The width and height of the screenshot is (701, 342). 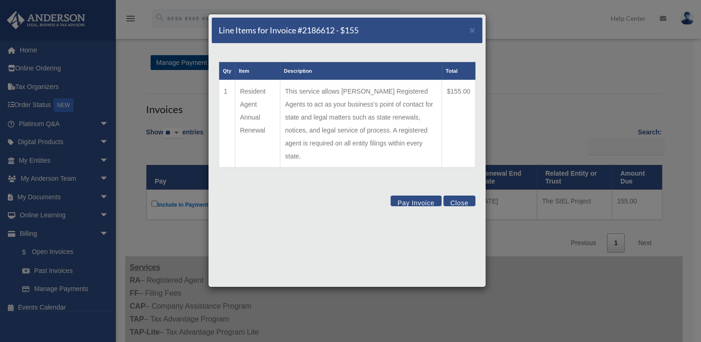 I want to click on td: $155.00, so click(x=458, y=124).